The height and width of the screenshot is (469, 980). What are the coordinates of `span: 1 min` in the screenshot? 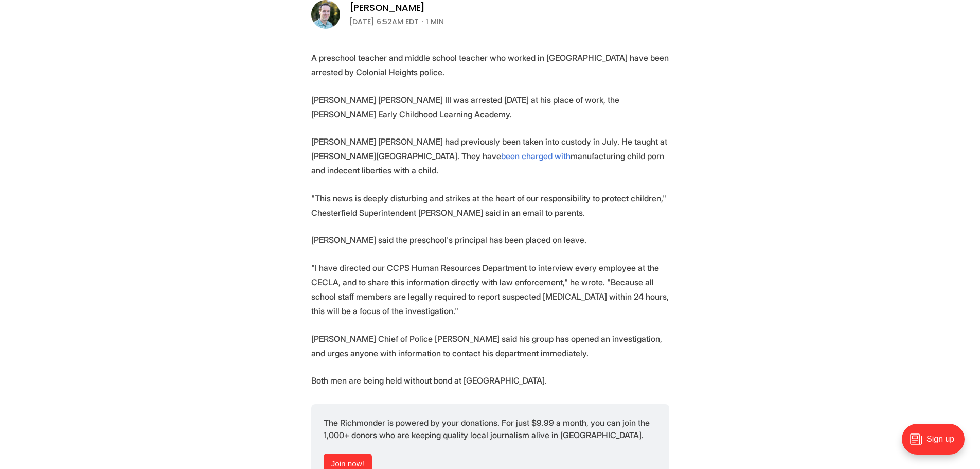 It's located at (435, 22).